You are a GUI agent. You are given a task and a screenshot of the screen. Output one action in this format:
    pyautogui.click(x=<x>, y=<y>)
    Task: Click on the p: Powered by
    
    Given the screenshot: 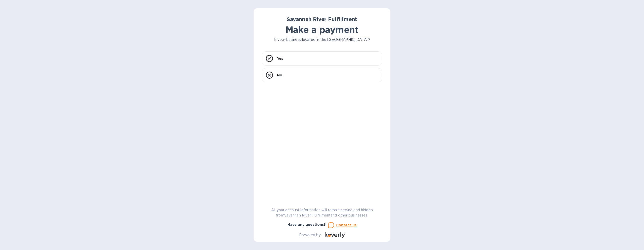 What is the action you would take?
    pyautogui.click(x=310, y=235)
    